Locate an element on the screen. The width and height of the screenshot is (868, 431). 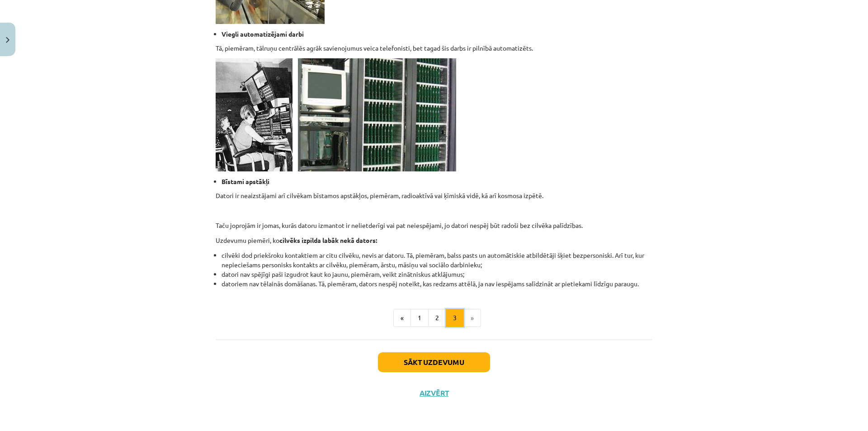
button: 1 is located at coordinates (419, 318).